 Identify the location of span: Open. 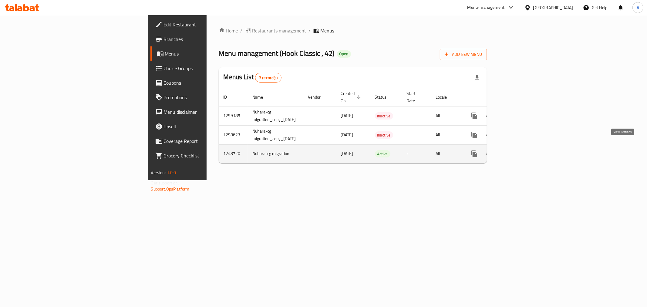
(344, 54).